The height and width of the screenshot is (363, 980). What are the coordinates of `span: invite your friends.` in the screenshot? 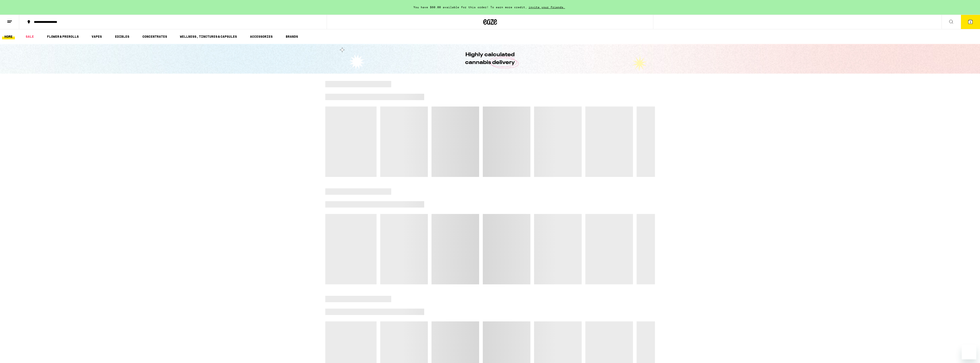 It's located at (547, 7).